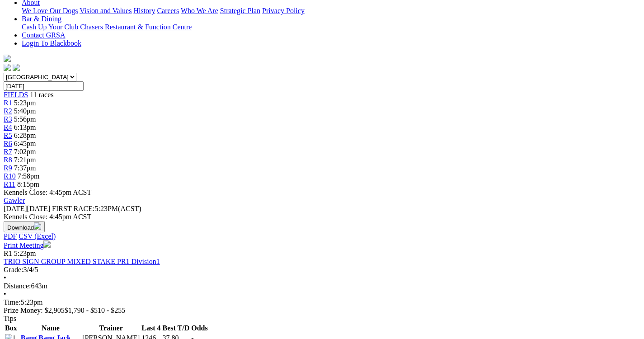 Image resolution: width=644 pixels, height=339 pixels. What do you see at coordinates (199, 328) in the screenshot?
I see `th: Odds` at bounding box center [199, 328].